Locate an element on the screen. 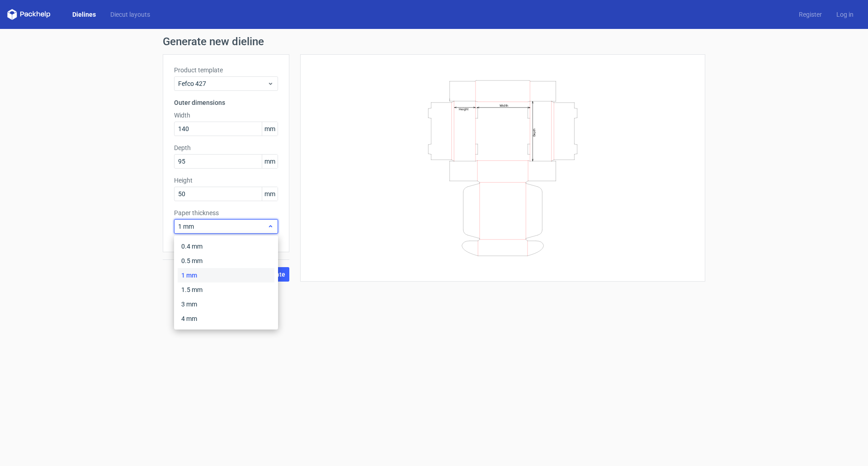 The width and height of the screenshot is (868, 466). a: Dielines is located at coordinates (84, 14).